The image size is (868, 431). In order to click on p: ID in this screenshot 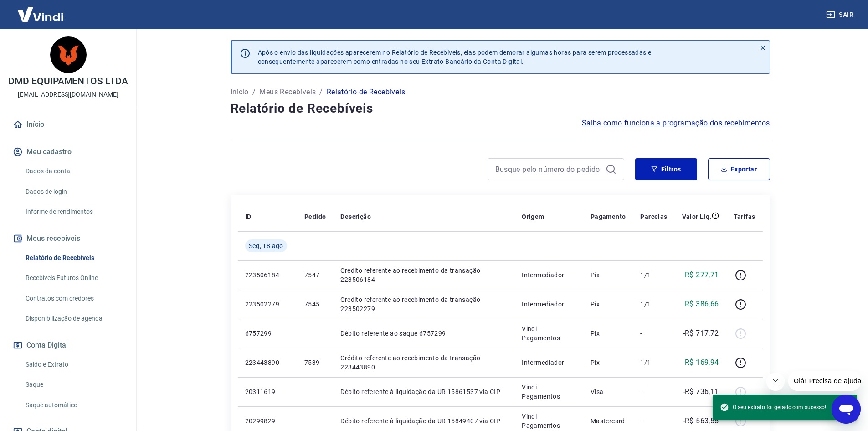, I will do `click(248, 217)`.